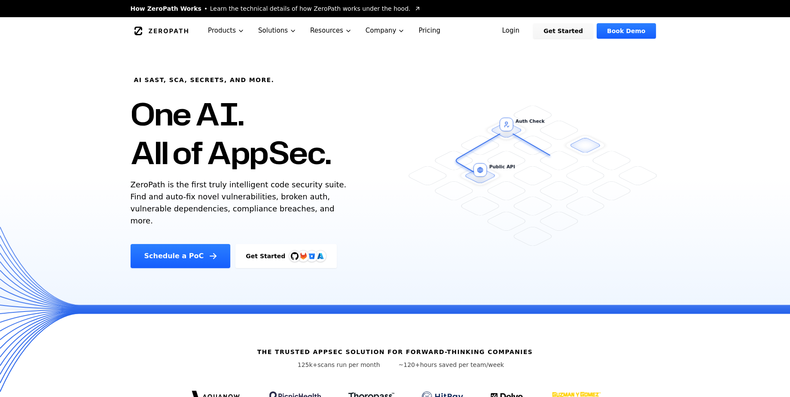  What do you see at coordinates (511, 31) in the screenshot?
I see `a: Login` at bounding box center [511, 31].